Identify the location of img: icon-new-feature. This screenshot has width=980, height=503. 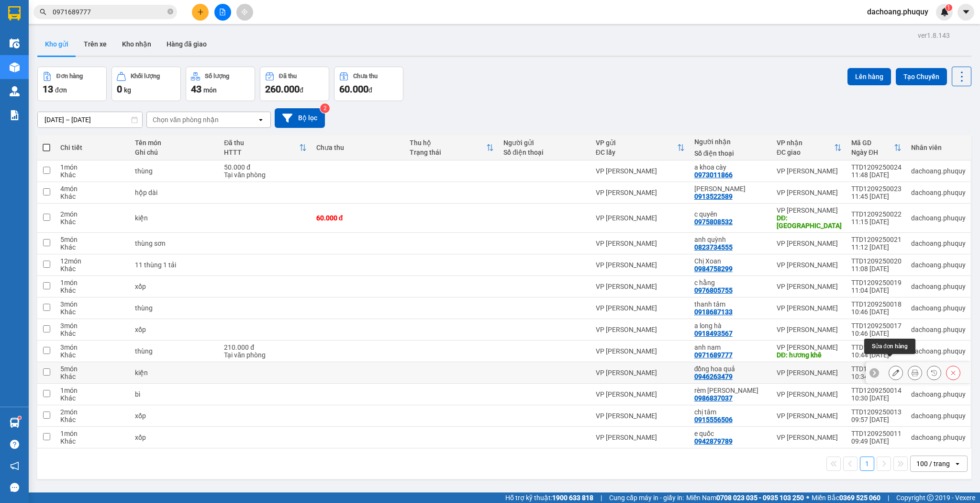
(944, 12).